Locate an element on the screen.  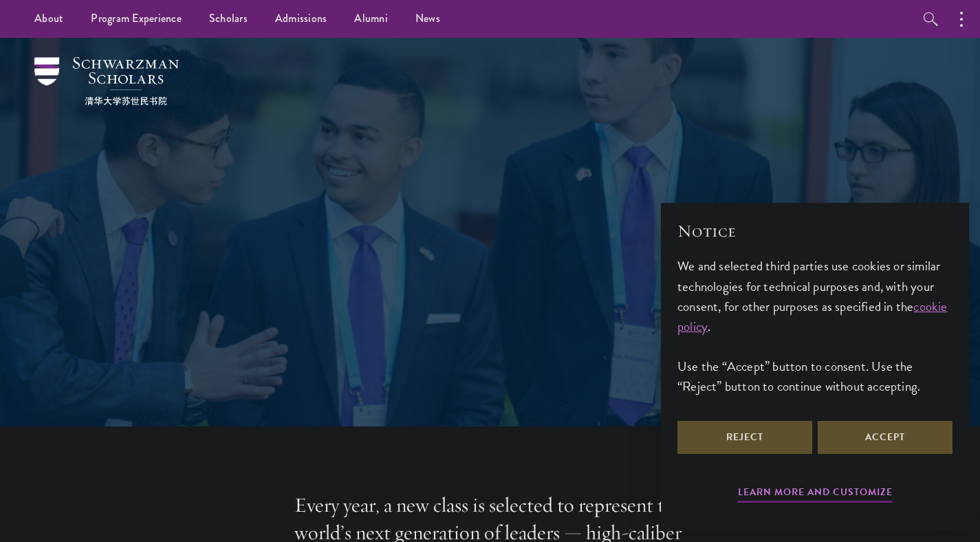
img: Schwarzman Scholars is located at coordinates (107, 81).